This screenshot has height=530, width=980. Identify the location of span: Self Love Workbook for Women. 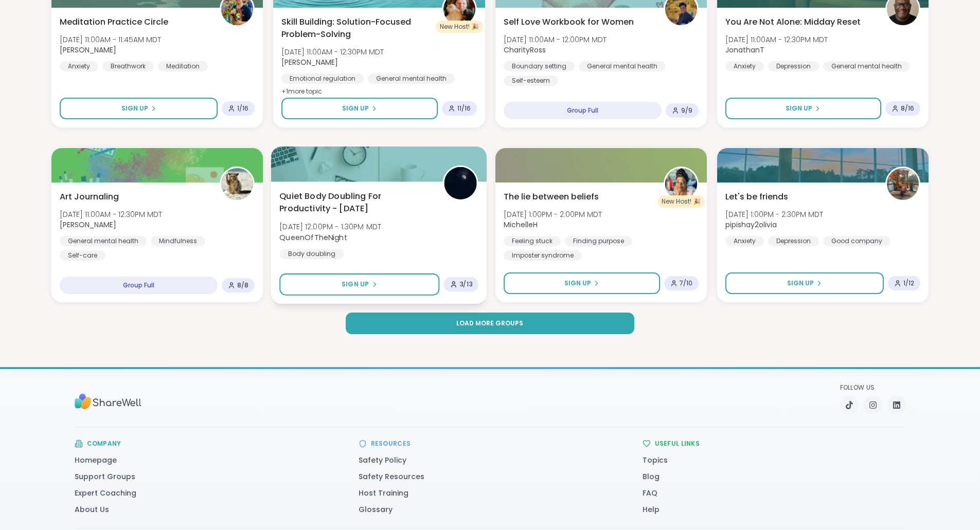
(568, 22).